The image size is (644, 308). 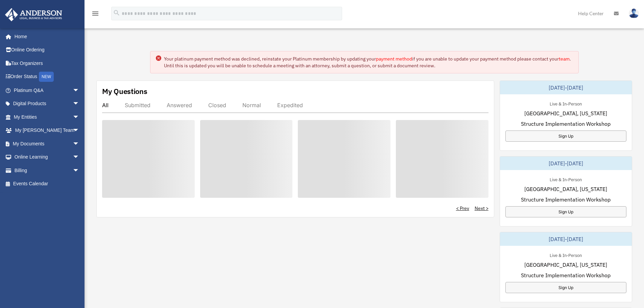 I want to click on div: Answered, so click(x=179, y=105).